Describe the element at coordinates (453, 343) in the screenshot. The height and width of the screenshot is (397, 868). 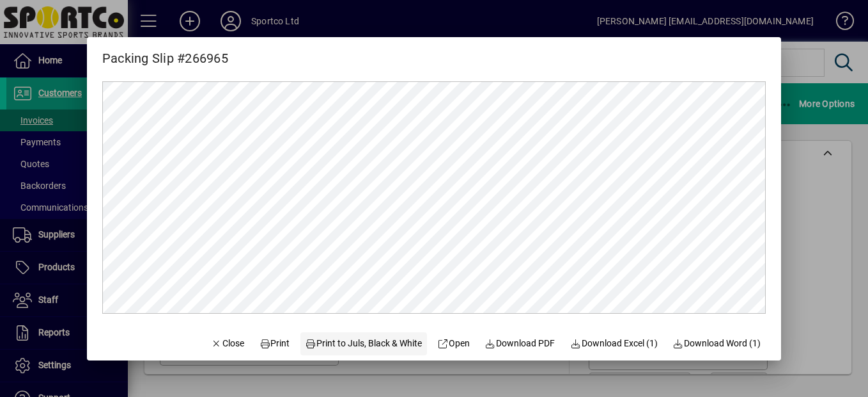
I see `a: Open` at that location.